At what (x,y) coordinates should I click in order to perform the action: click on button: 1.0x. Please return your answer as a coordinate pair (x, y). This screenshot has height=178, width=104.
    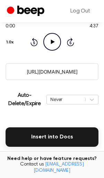
    Looking at the image, I should click on (11, 42).